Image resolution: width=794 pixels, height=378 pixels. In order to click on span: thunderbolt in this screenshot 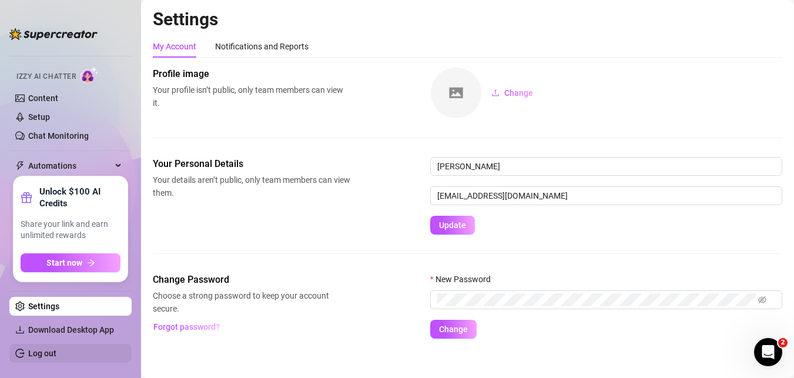, I will do `click(20, 166)`.